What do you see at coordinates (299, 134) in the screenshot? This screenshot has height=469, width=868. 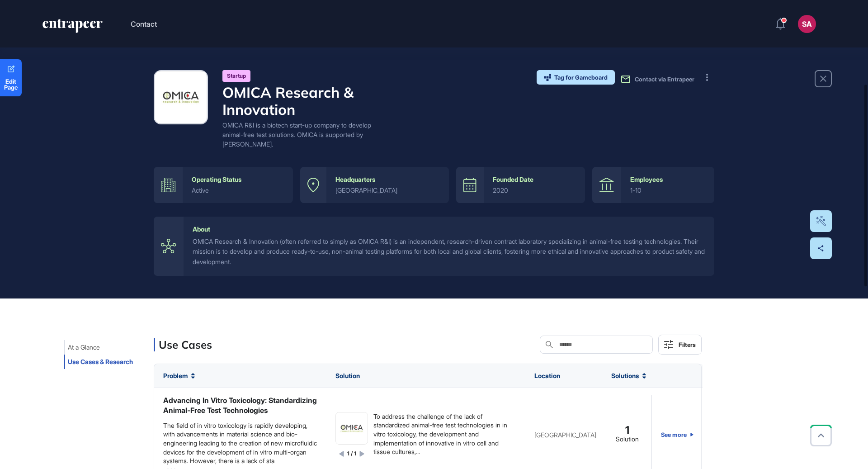 I see `div: OMICA R&I is a biotech start-up company to develop animal-free test solutions. OMICA is supported...` at bounding box center [299, 134].